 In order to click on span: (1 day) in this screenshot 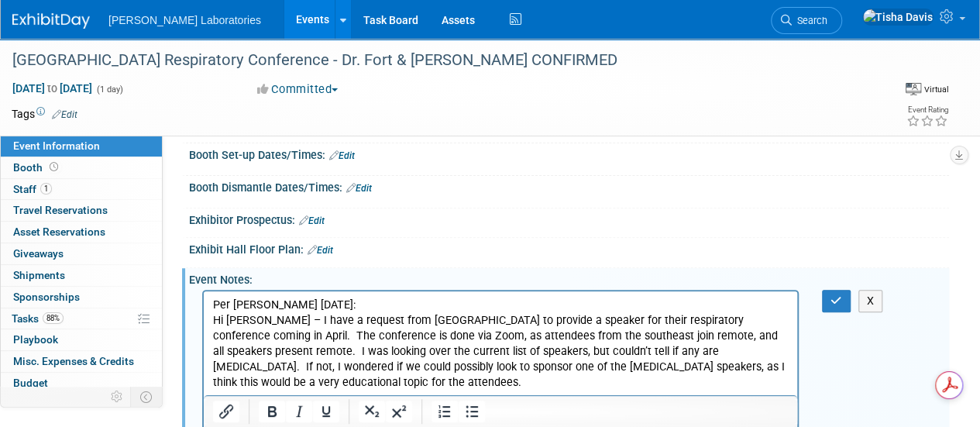, I will do `click(109, 89)`.